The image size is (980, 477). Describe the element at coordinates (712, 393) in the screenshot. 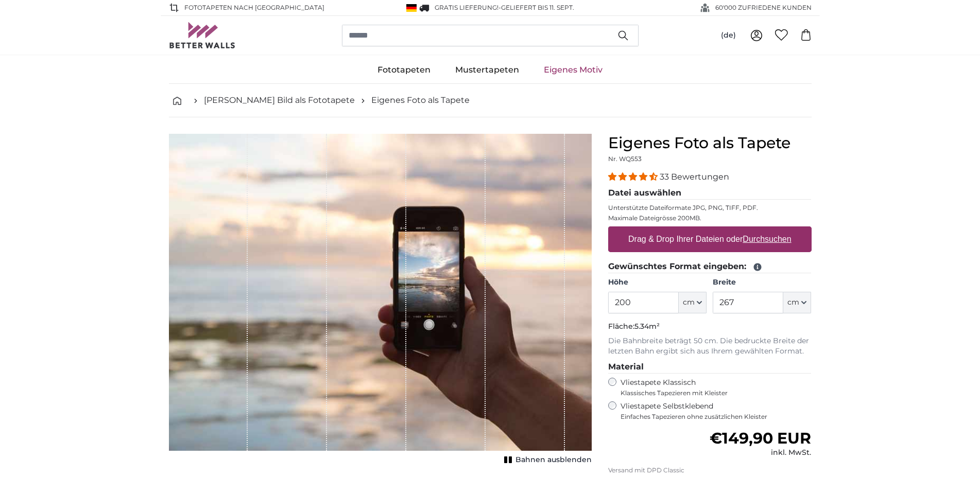

I see `span: Klassisches Tapezieren mit Kleister` at that location.